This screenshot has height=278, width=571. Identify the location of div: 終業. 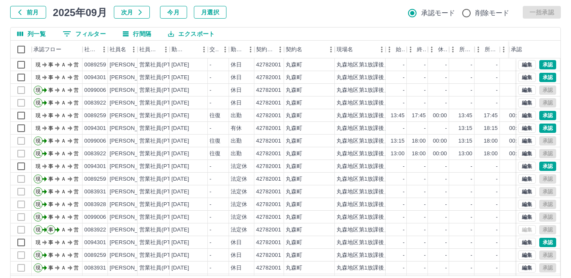
(421, 49).